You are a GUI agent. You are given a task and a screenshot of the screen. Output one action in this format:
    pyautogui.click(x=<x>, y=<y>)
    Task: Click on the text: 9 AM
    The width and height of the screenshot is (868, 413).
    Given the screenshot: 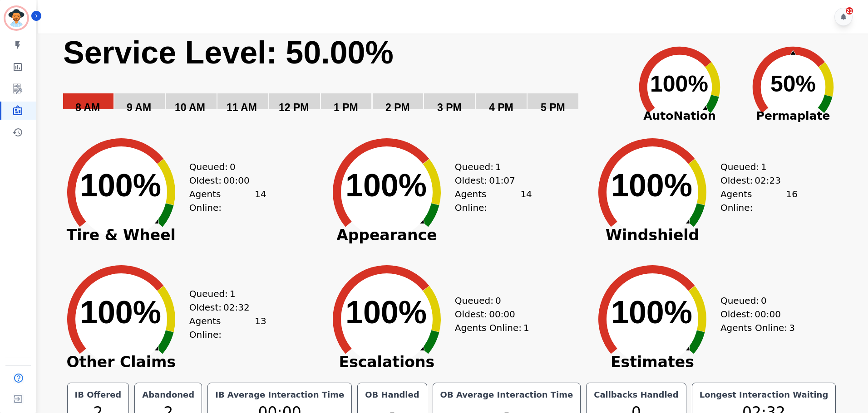 What is the action you would take?
    pyautogui.click(x=139, y=108)
    